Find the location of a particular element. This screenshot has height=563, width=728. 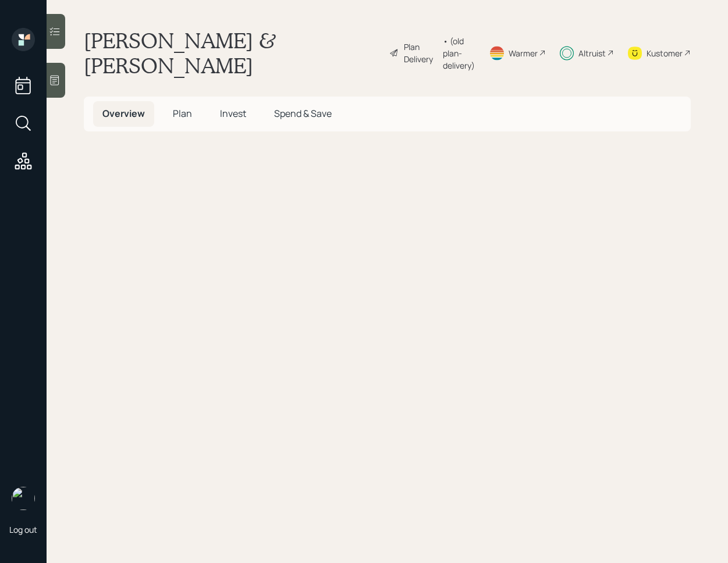

span: Plan is located at coordinates (182, 114).